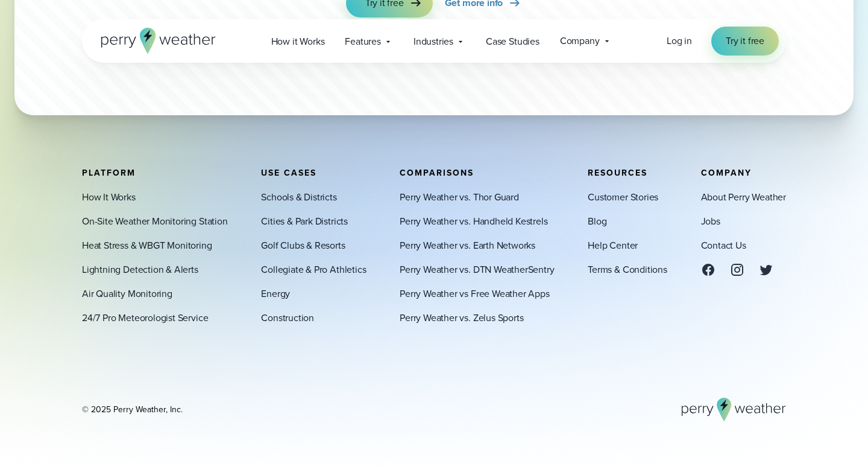 This screenshot has width=868, height=475. Describe the element at coordinates (627, 269) in the screenshot. I see `a: Terms & Conditions` at that location.